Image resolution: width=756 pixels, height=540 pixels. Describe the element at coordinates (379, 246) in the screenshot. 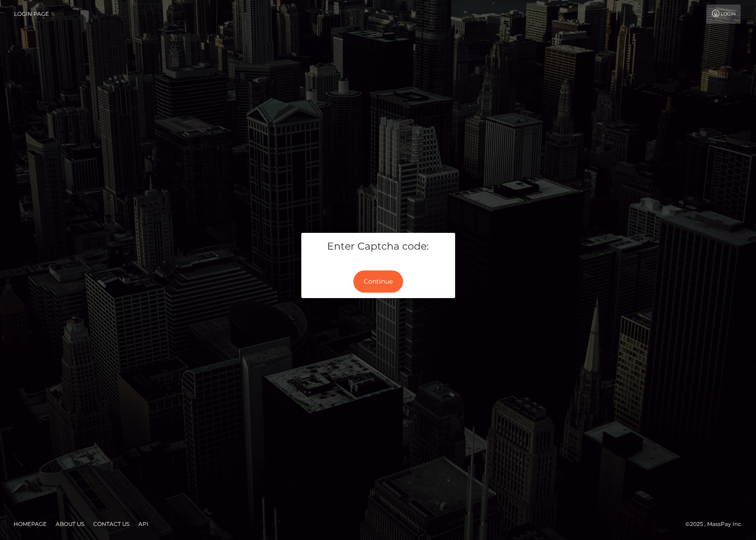

I see `h5: Enter Captcha code:` at that location.